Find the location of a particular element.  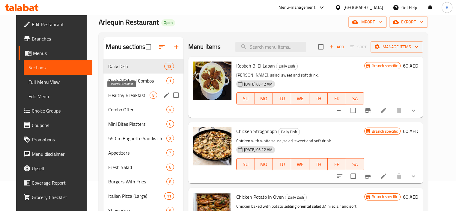

button: sort-choices is located at coordinates (340, 110).